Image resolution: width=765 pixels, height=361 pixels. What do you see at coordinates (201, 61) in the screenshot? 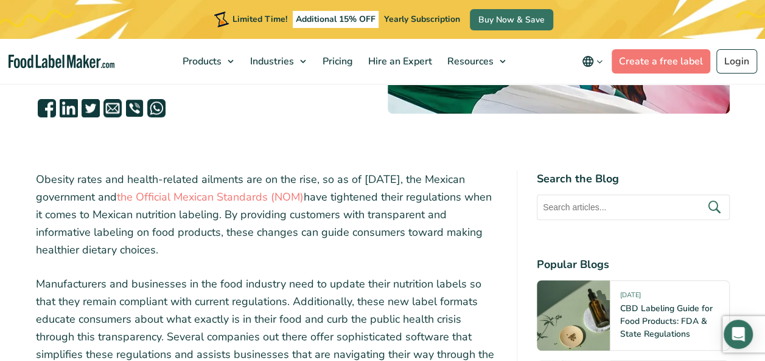
I see `span: Products` at bounding box center [201, 61].